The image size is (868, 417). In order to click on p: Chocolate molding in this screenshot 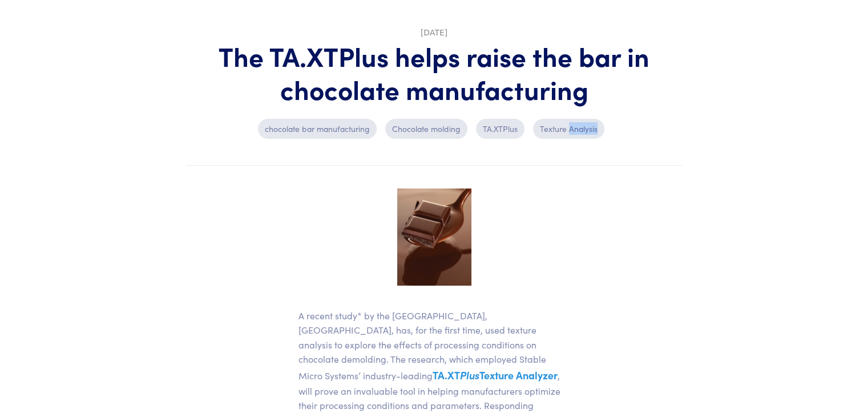, I will do `click(426, 129)`.